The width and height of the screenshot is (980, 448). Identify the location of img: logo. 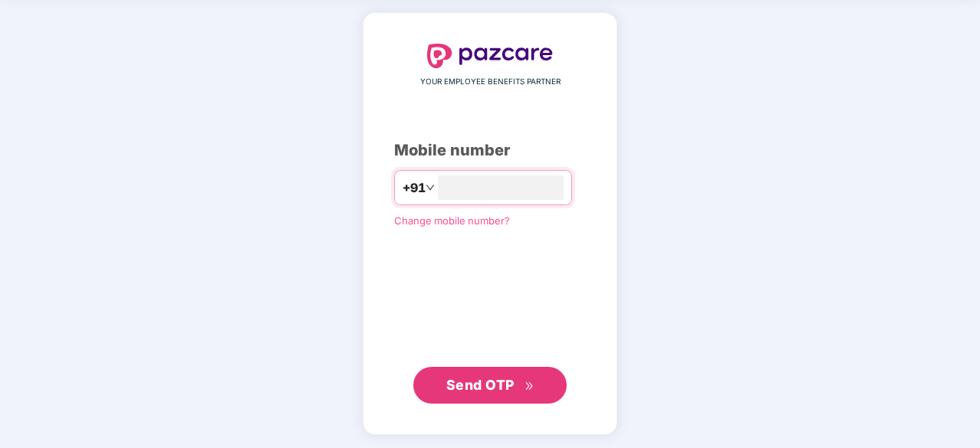
(490, 56).